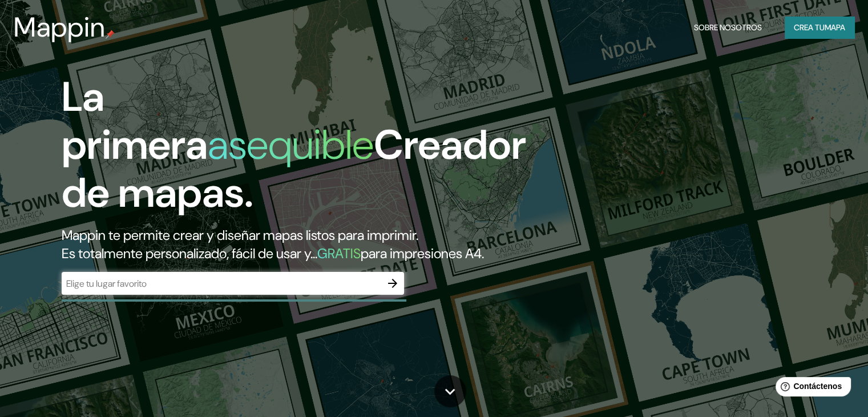 The image size is (868, 417). I want to click on font: La primera, so click(135, 121).